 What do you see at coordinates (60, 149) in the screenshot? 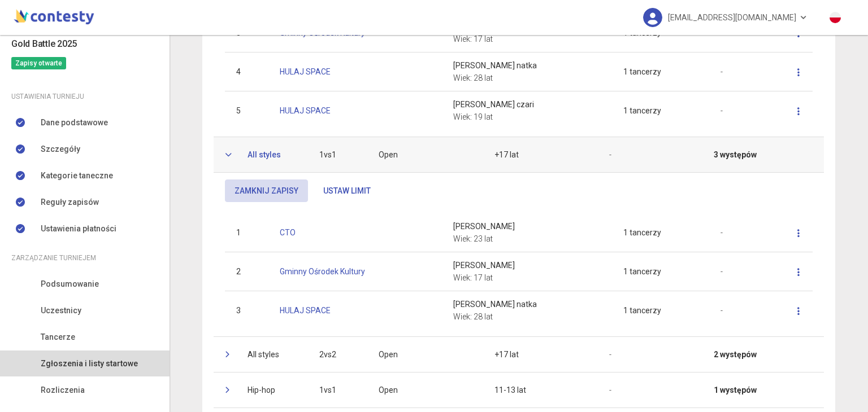
I see `span: Szczegóły` at bounding box center [60, 149].